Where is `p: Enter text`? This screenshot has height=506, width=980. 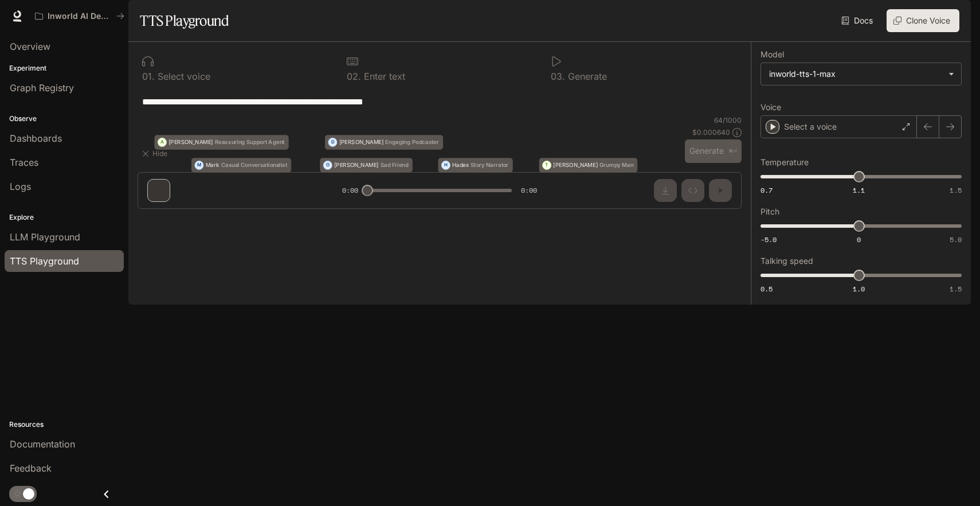 p: Enter text is located at coordinates (383, 76).